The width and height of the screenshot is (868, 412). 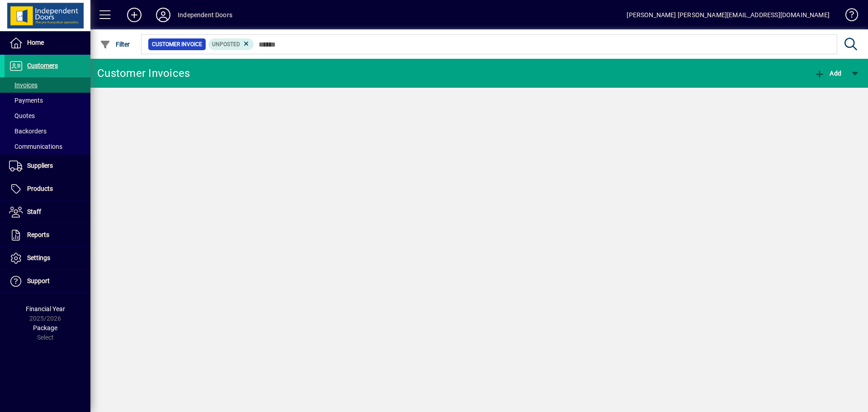 What do you see at coordinates (231, 44) in the screenshot?
I see `mat-chip: Customer Invoice Status: Unposted` at bounding box center [231, 44].